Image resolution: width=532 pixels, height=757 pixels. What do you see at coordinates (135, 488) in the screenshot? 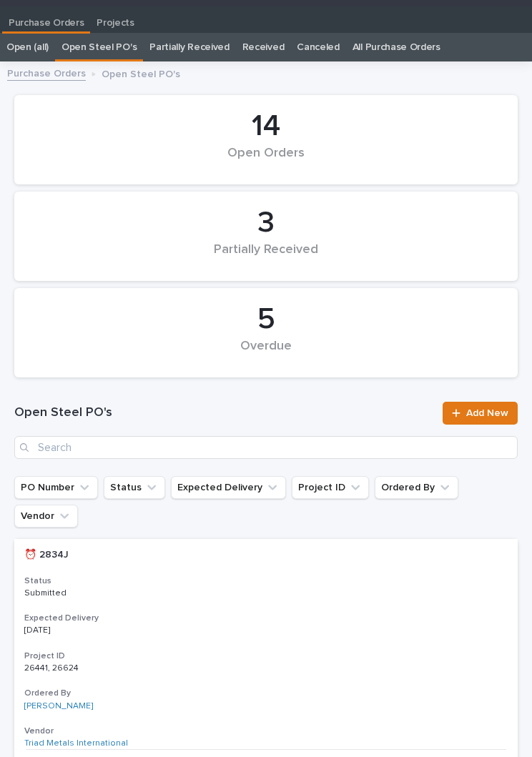
I see `button: Status` at bounding box center [135, 488].